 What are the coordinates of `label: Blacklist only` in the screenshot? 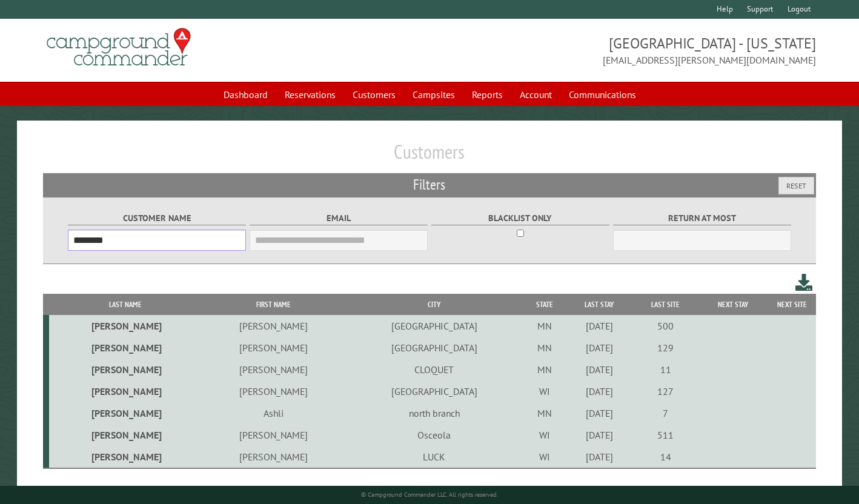 It's located at (520, 218).